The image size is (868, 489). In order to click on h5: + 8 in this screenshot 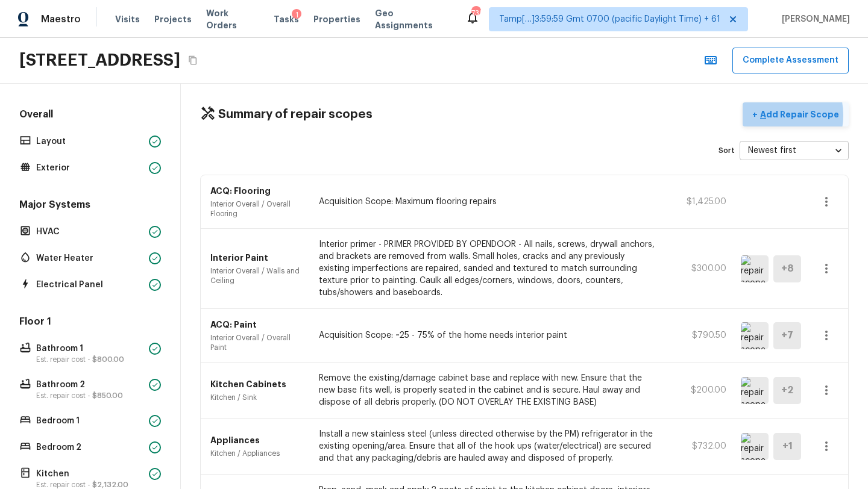, I will do `click(787, 268)`.